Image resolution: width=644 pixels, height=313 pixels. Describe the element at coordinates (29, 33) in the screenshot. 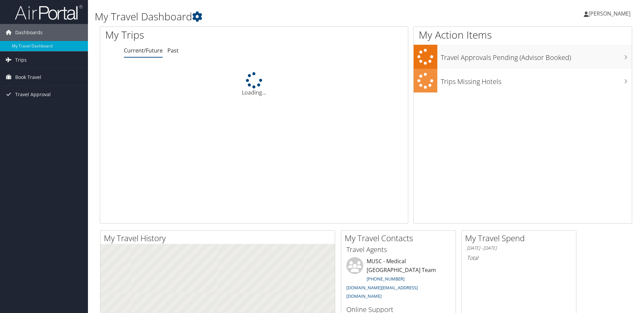

I see `span: Dashboards` at that location.